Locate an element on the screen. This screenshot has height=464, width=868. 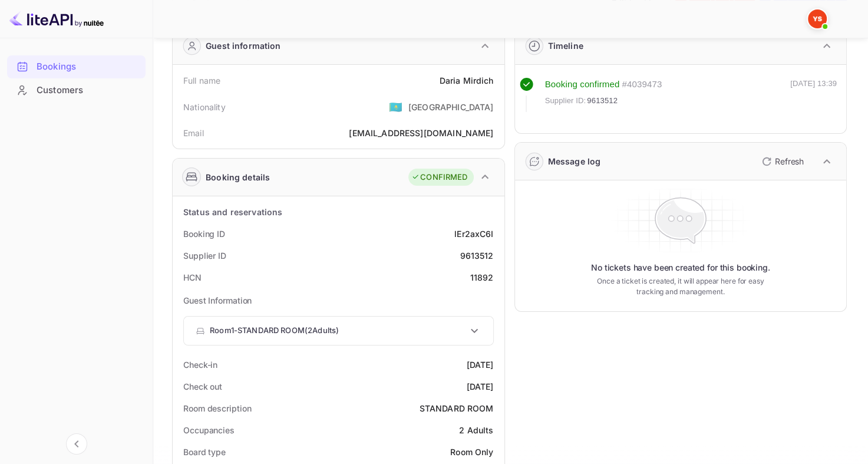
div: Room1-STANDARD ROOM(2Adults) is located at coordinates (338, 331).